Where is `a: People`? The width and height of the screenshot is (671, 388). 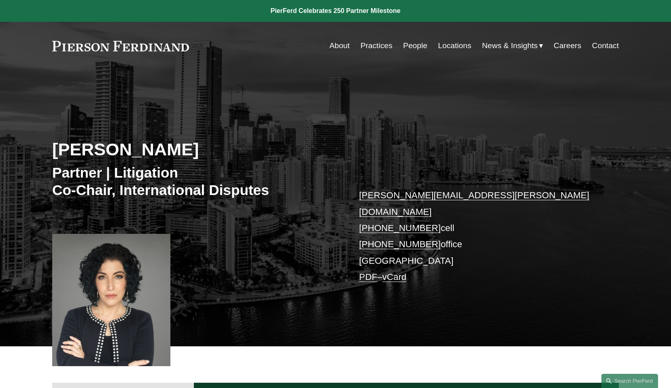
a: People is located at coordinates (415, 46).